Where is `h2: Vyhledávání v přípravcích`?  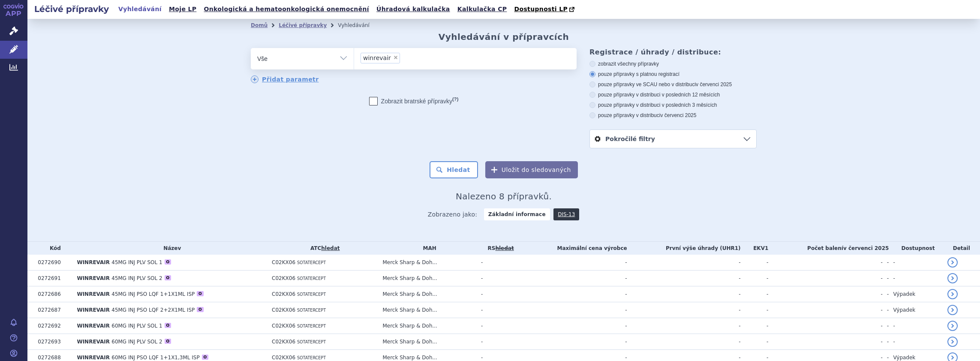
h2: Vyhledávání v přípravcích is located at coordinates (504, 37).